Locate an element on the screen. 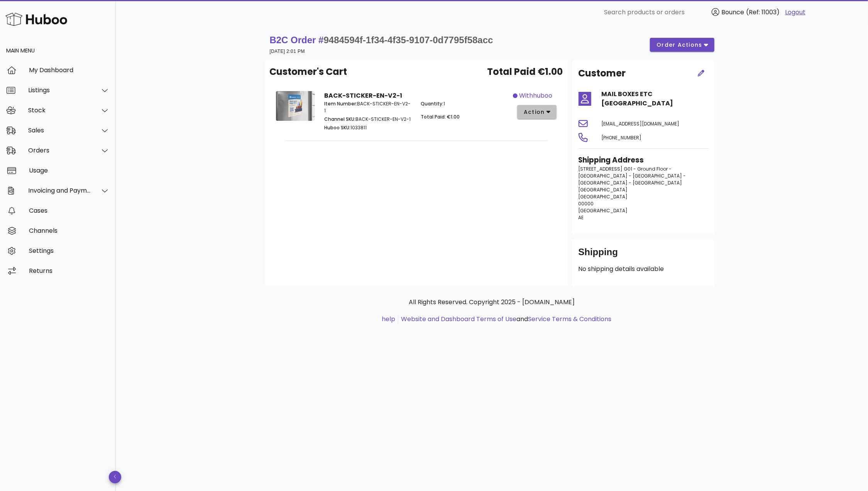 The image size is (868, 491). span: Huboo SKU: is located at coordinates (338, 127).